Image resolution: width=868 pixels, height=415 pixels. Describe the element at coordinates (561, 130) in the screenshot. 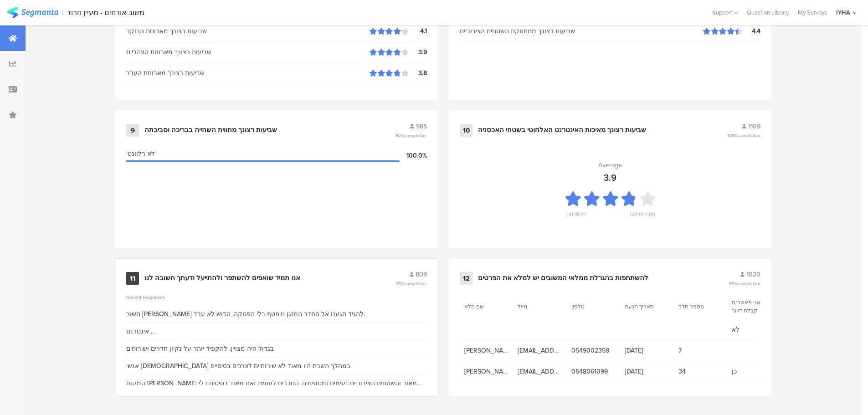

I see `div: שביעות רצונך מאיכות האינטרנט האלחוטי בשטחי האכסניה` at that location.